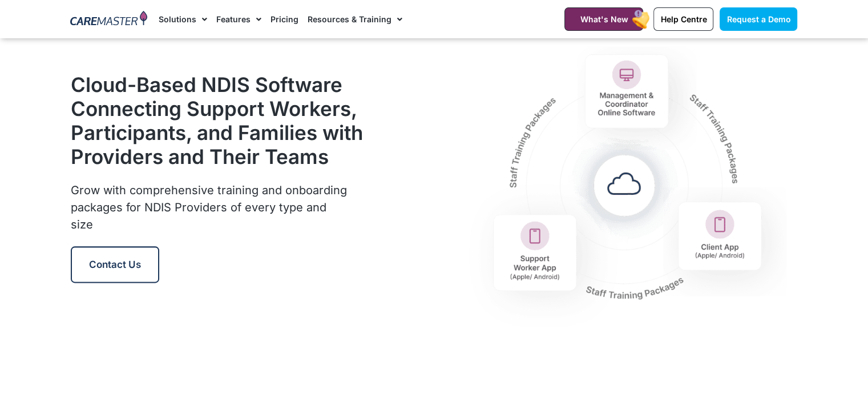  What do you see at coordinates (604, 19) in the screenshot?
I see `a: What's New` at bounding box center [604, 19].